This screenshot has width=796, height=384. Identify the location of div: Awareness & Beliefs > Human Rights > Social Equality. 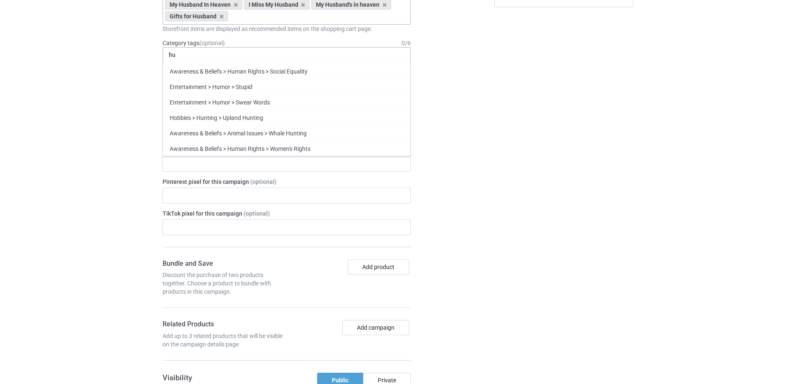
(287, 71).